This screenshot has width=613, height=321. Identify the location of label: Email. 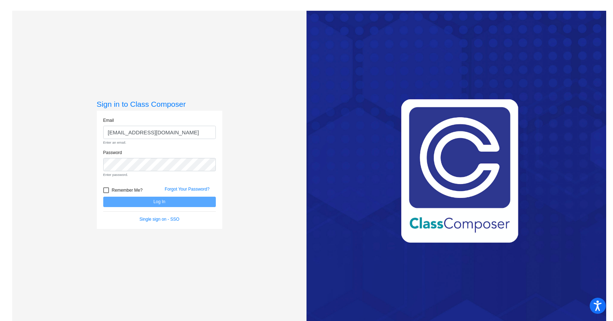
(109, 121).